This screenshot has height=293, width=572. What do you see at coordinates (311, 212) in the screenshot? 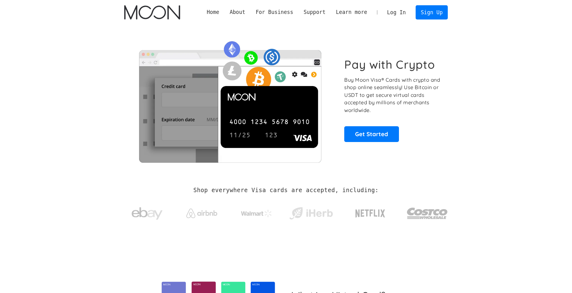
I see `a: iHerb` at bounding box center [311, 212].